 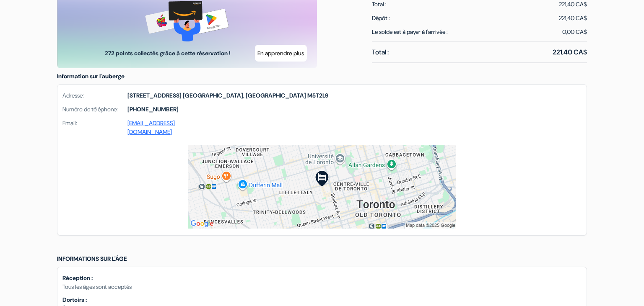 What do you see at coordinates (90, 76) in the screenshot?
I see `span: Information sur l'auberge` at bounding box center [90, 76].